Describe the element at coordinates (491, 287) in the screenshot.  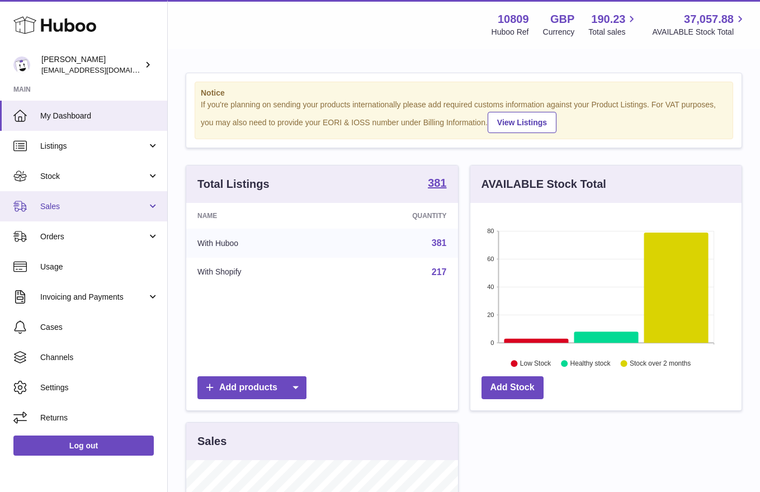
I see `text: 40` at that location.